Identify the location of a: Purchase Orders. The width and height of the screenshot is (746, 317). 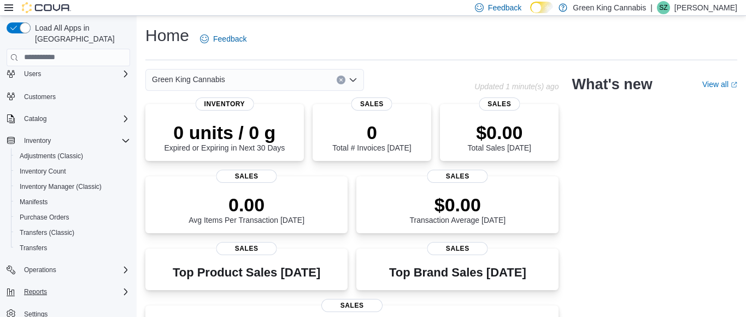
(44, 217).